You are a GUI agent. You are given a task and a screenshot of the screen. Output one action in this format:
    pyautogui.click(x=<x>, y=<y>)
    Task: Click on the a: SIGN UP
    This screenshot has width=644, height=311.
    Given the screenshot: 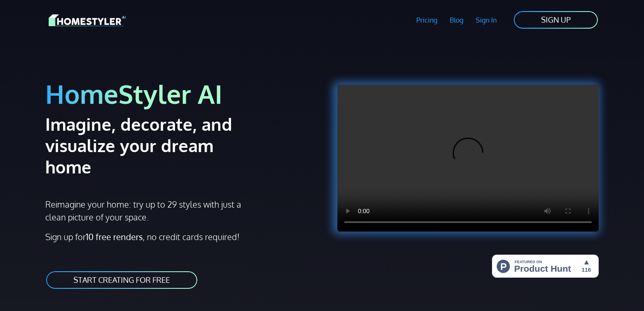 What is the action you would take?
    pyautogui.click(x=556, y=20)
    